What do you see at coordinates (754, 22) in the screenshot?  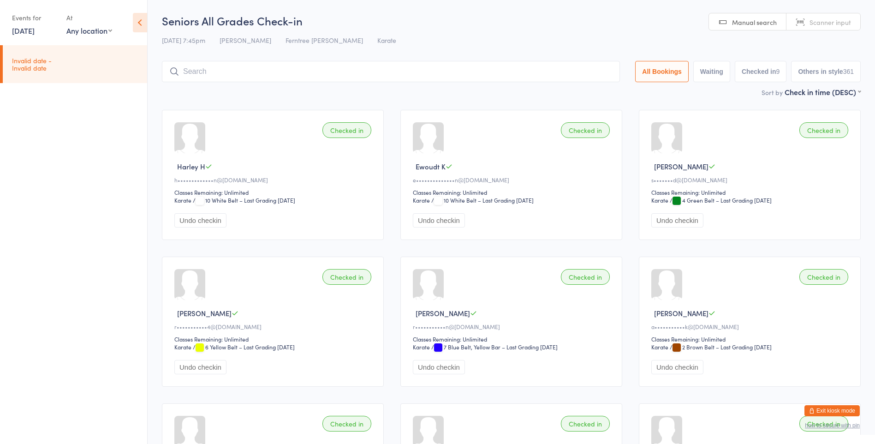 I see `span: Manual search` at bounding box center [754, 22].